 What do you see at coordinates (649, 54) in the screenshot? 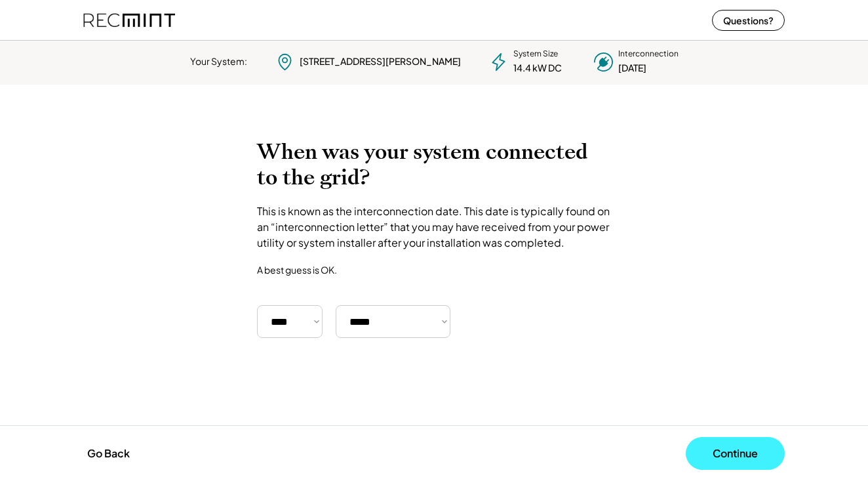
I see `div: Interconnection` at bounding box center [649, 54].